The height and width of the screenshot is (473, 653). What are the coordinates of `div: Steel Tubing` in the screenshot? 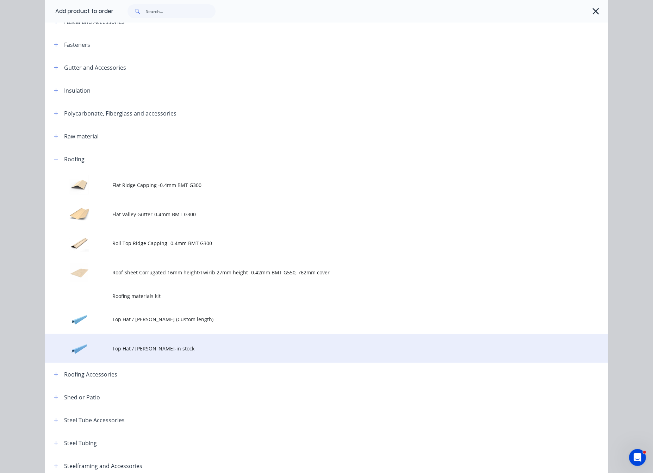 It's located at (80, 443).